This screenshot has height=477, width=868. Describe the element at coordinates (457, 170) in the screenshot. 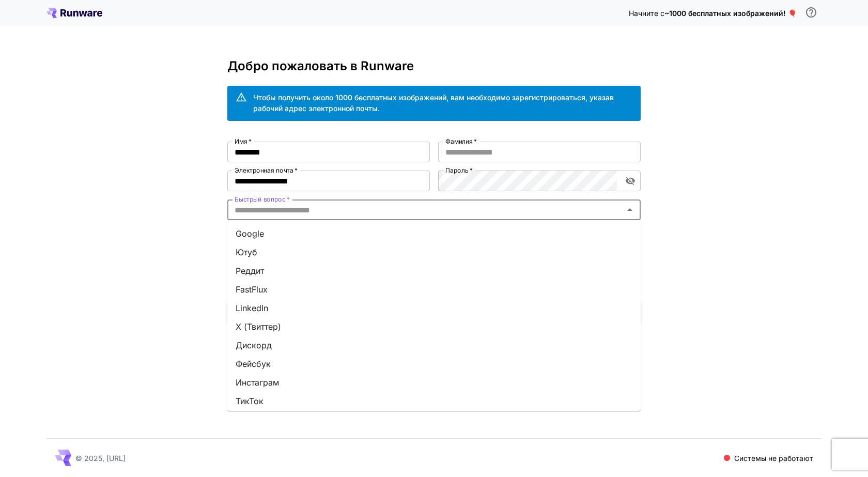

I see `font: Пароль` at that location.